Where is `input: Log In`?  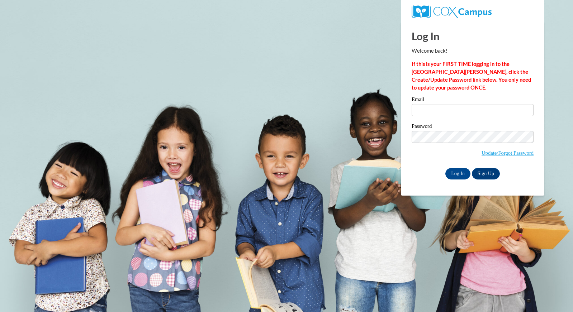 input: Log In is located at coordinates (458, 174).